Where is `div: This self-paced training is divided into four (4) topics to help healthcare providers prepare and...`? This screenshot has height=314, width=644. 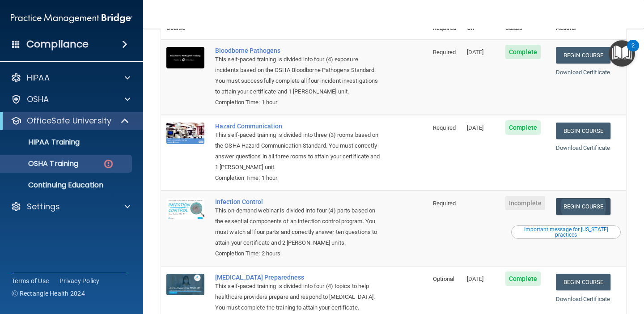
div: This self-paced training is divided into four (4) topics to help healthcare providers prepare and... is located at coordinates (299, 297).